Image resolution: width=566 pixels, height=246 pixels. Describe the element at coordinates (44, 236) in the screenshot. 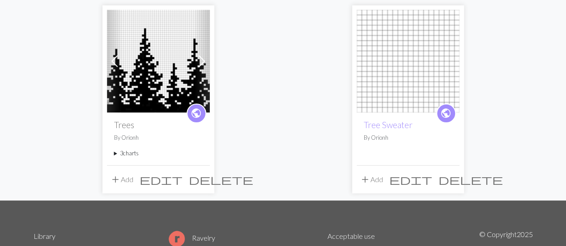

I see `a: Library` at that location.